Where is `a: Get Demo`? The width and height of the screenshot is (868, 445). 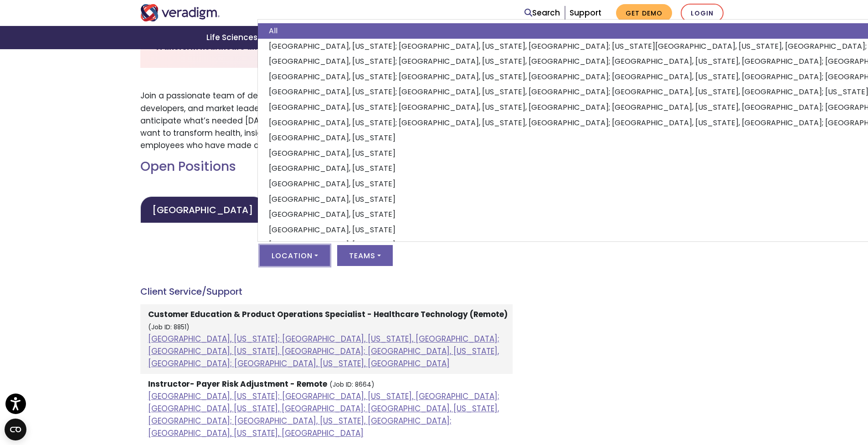
a: Get Demo is located at coordinates (644, 13).